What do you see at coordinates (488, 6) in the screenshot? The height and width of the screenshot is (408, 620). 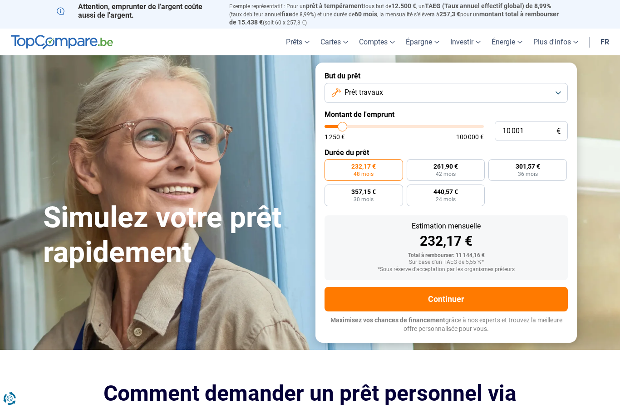 I see `span: TAEG (Taux annuel effectif global) de 8,99%` at bounding box center [488, 6].